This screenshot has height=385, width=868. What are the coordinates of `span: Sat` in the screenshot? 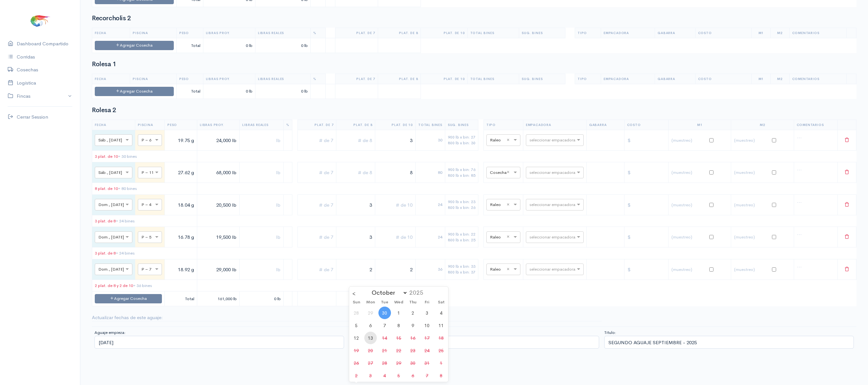 It's located at (441, 302).